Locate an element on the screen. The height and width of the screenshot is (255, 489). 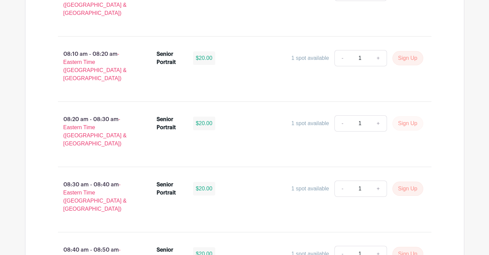
p: 08:30 am - 08:40 am is located at coordinates (97, 197).